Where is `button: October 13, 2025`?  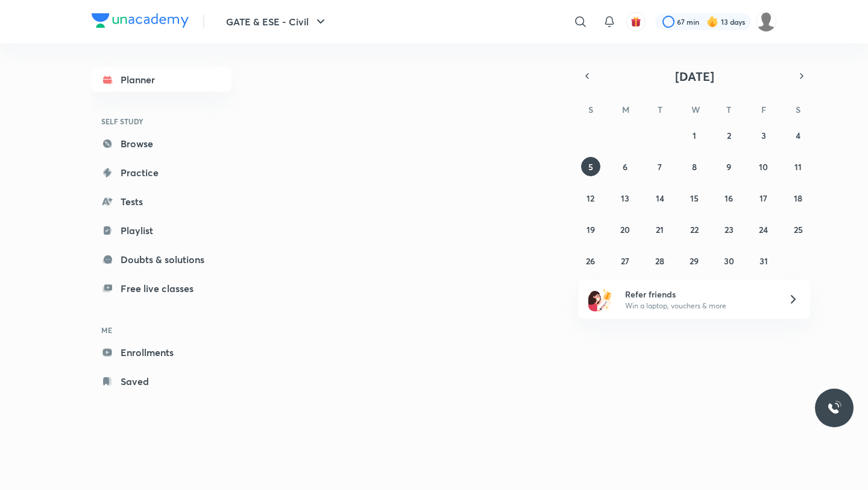 button: October 13, 2025 is located at coordinates (625, 198).